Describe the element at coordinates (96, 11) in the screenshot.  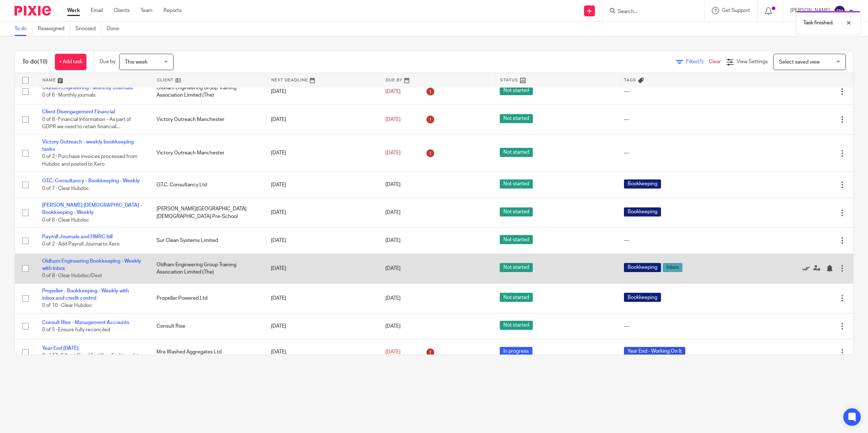
I see `a: Email` at that location.